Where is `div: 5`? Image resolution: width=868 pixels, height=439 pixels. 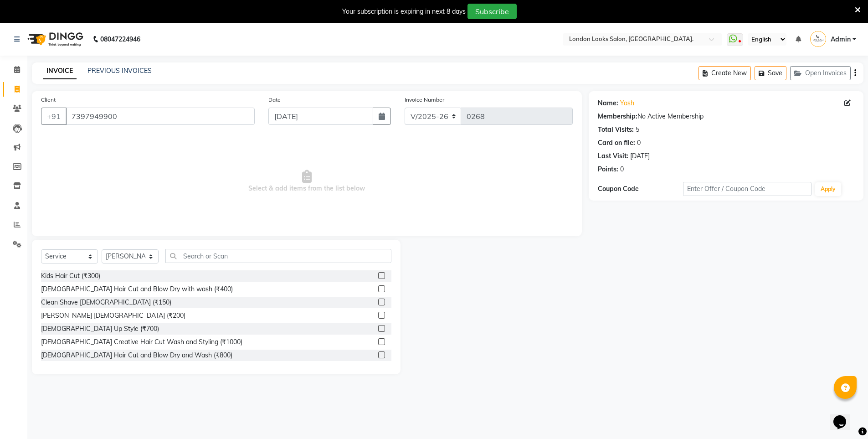 div: 5 is located at coordinates (637, 129).